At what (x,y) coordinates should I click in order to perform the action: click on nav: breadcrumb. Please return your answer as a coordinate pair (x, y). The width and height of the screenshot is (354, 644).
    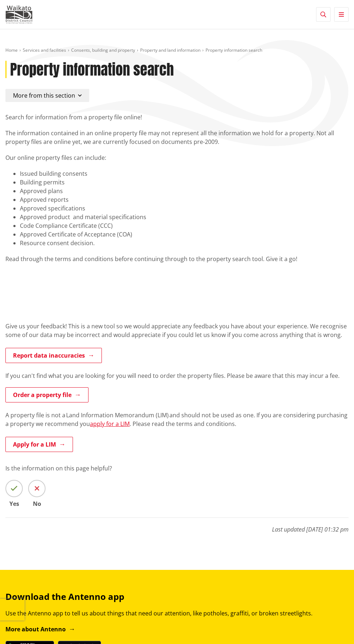
    Looking at the image, I should click on (177, 50).